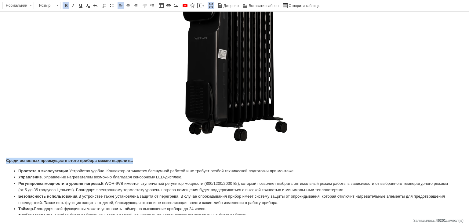 Image resolution: width=469 pixels, height=223 pixels. What do you see at coordinates (81, 5) in the screenshot?
I see `a: Підкреслений (Ctrl+U)` at bounding box center [81, 5].